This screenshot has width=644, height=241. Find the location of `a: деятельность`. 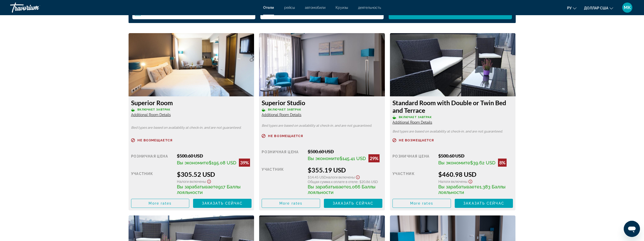

a: деятельность is located at coordinates (369, 8).